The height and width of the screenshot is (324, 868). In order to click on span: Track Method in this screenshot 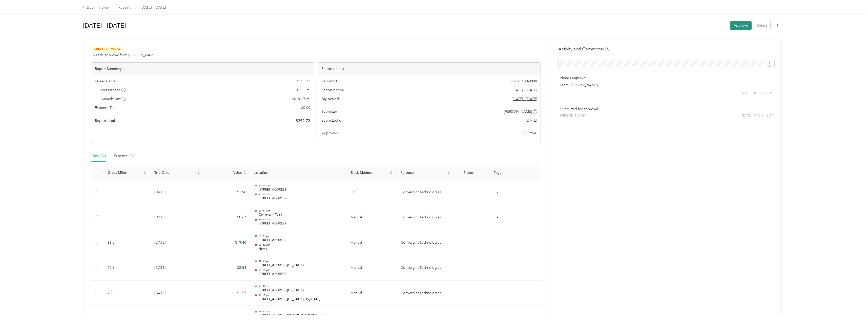, I will do `click(370, 173)`.